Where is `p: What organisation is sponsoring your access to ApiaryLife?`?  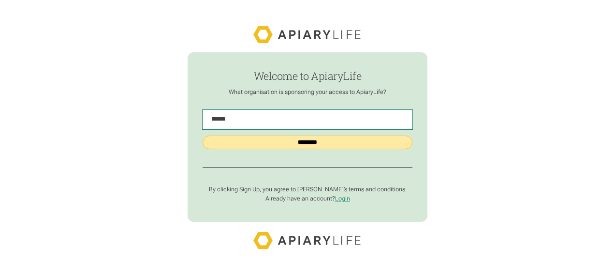 p: What organisation is sponsoring your access to ApiaryLife? is located at coordinates (308, 92).